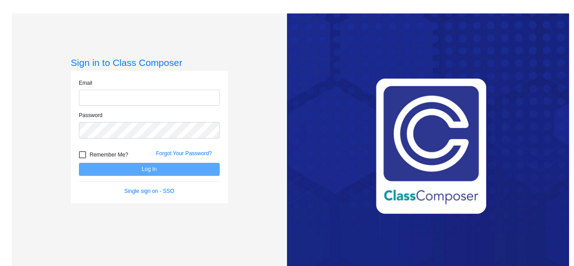  I want to click on button: Log In, so click(149, 169).